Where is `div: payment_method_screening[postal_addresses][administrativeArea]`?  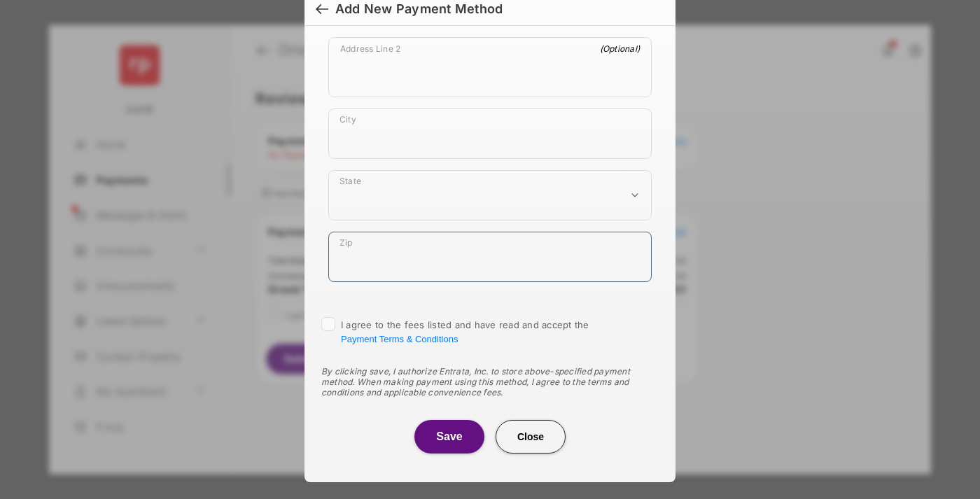 div: payment_method_screening[postal_addresses][administrativeArea] is located at coordinates (490, 195).